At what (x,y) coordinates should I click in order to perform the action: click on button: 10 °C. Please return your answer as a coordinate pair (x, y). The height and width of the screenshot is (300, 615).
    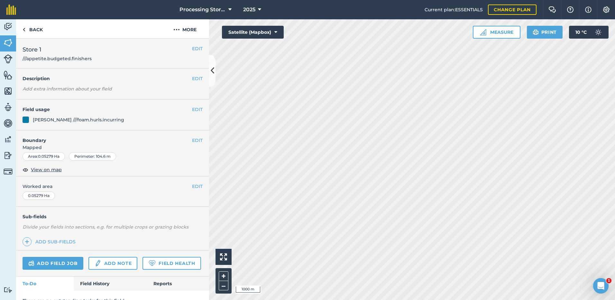
    Looking at the image, I should click on (588, 32).